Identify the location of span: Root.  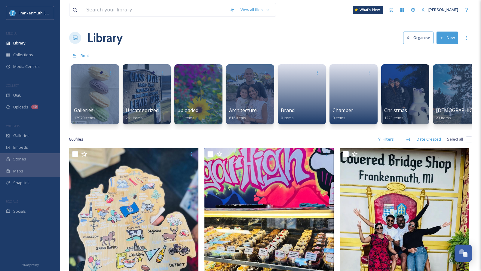
(85, 56).